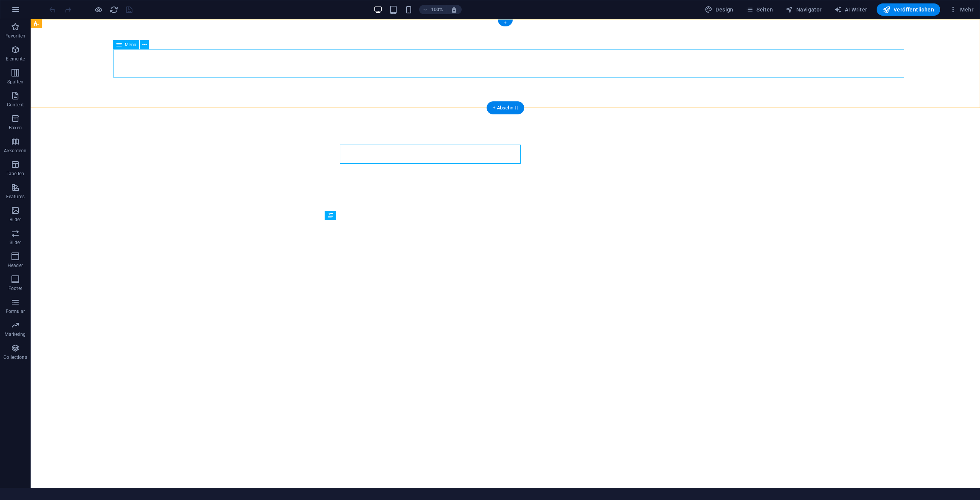 Image resolution: width=980 pixels, height=500 pixels. I want to click on h6: 100%, so click(437, 10).